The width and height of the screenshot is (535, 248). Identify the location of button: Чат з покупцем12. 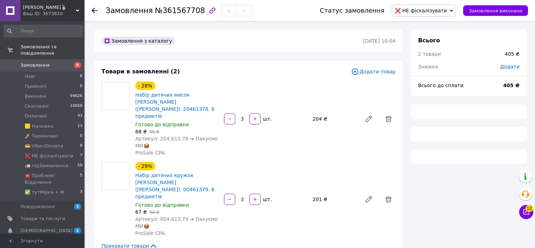
(526, 212).